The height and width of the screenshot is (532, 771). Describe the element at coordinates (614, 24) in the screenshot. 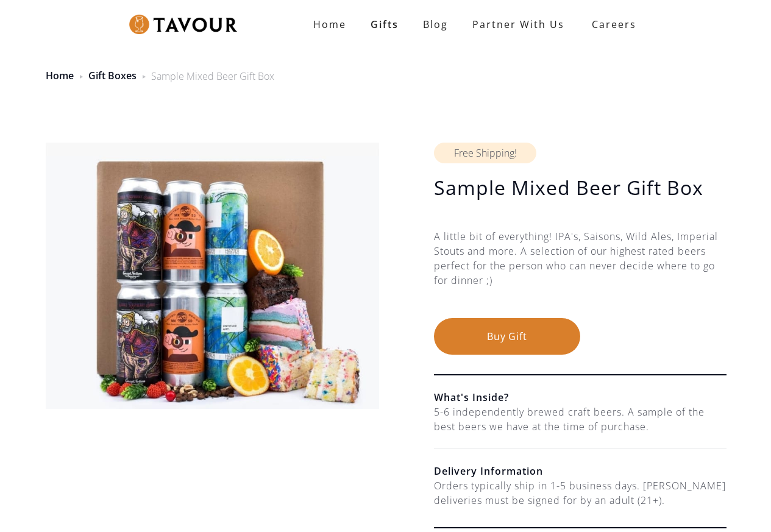

I see `strong: Careers` at that location.